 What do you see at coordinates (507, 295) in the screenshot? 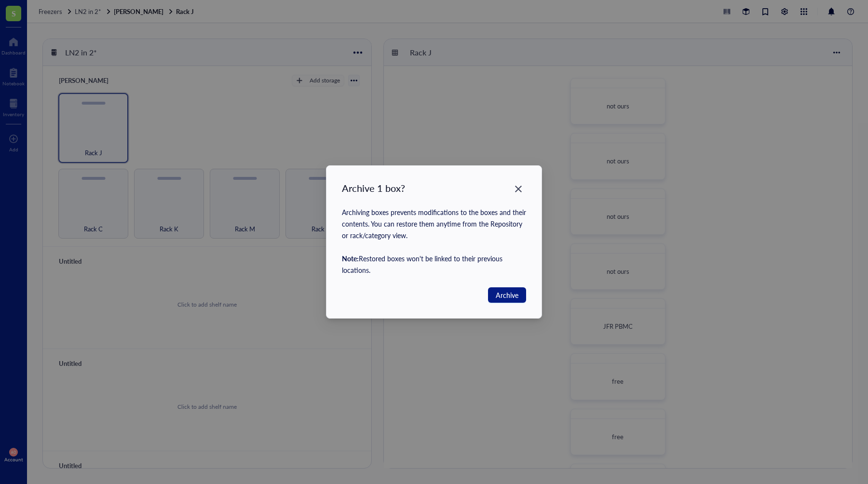
I see `button: Archive` at bounding box center [507, 295].